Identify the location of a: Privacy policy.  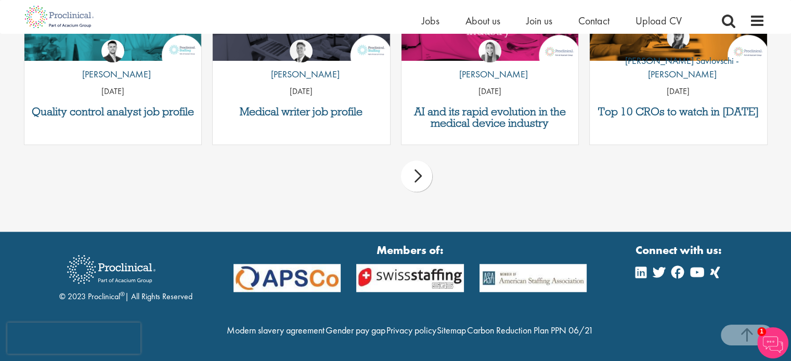
(411, 330).